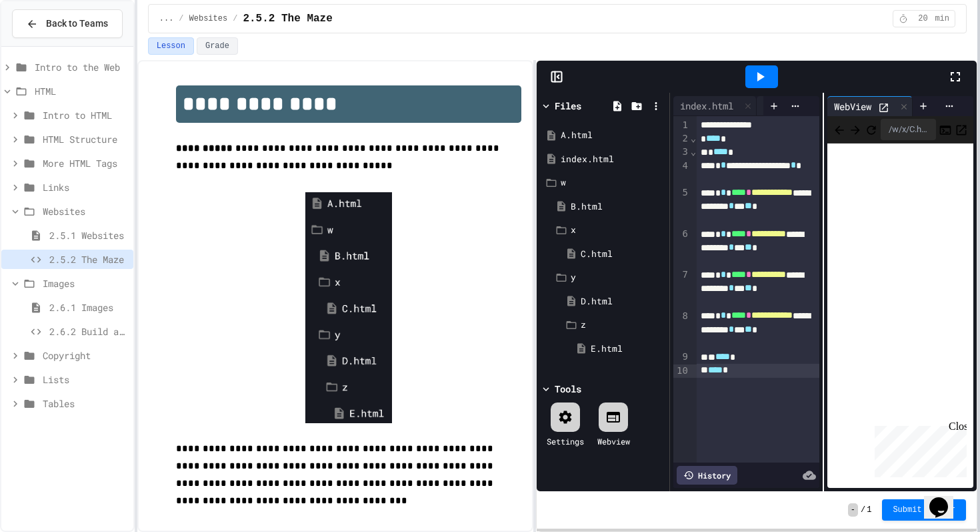 Image resolution: width=980 pixels, height=532 pixels. I want to click on div: x, so click(617, 230).